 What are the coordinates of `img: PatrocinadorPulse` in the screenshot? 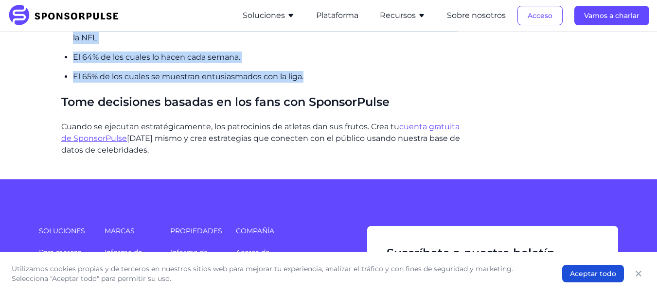 It's located at (67, 16).